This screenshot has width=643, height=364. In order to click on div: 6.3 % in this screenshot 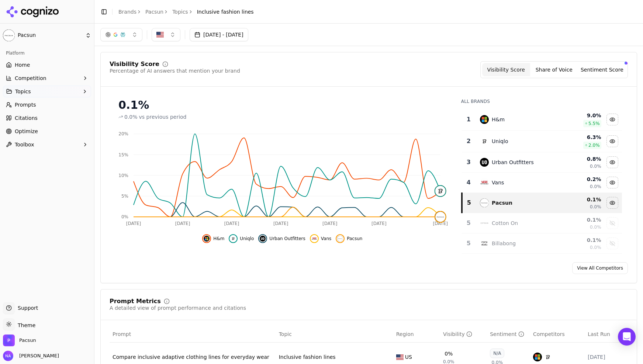, I will do `click(580, 137)`.